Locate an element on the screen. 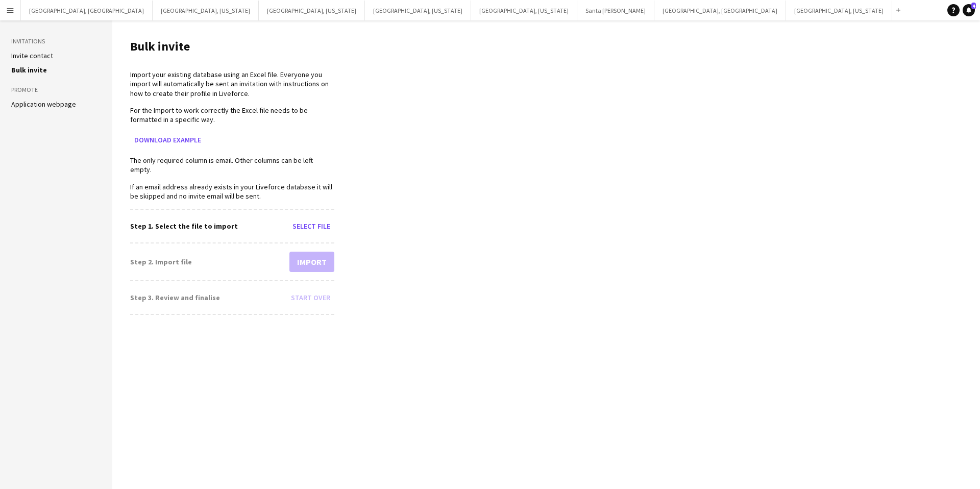 This screenshot has width=980, height=489. h3: Invitations is located at coordinates (56, 42).